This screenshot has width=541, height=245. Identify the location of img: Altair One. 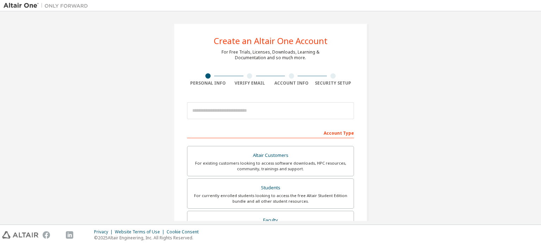
(48, 6).